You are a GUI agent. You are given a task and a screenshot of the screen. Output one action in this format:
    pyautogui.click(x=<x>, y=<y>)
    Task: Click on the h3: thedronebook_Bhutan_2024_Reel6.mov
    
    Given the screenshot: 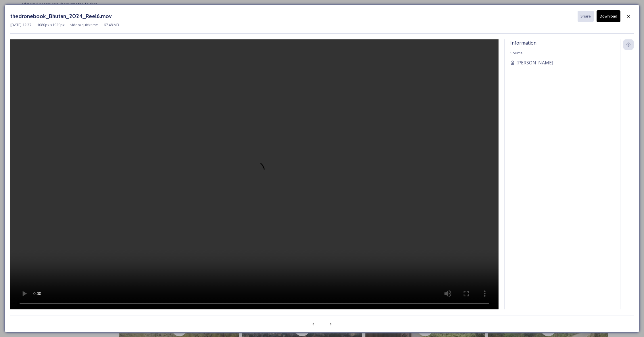 What is the action you would take?
    pyautogui.click(x=61, y=16)
    